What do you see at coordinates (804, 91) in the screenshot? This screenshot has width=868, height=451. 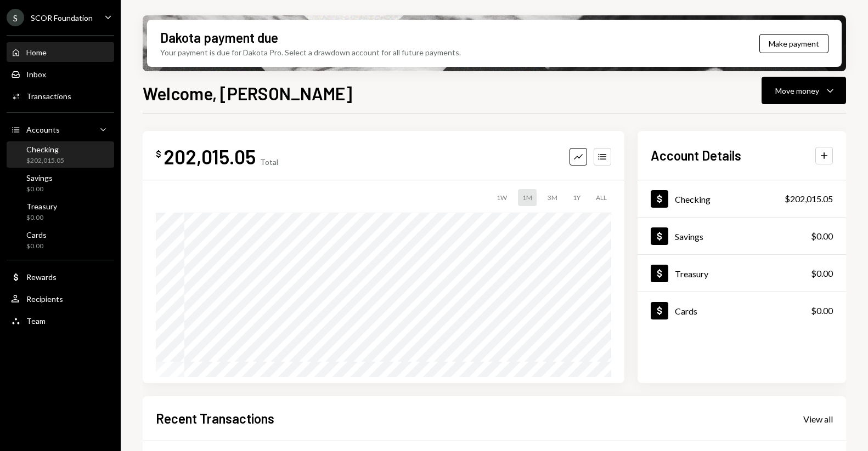 I see `button: Move money` at bounding box center [804, 91].